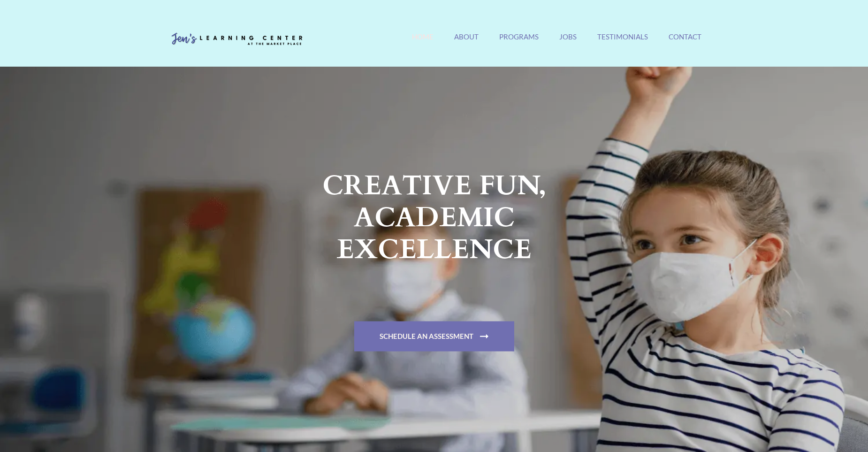  I want to click on a: Programs, so click(519, 42).